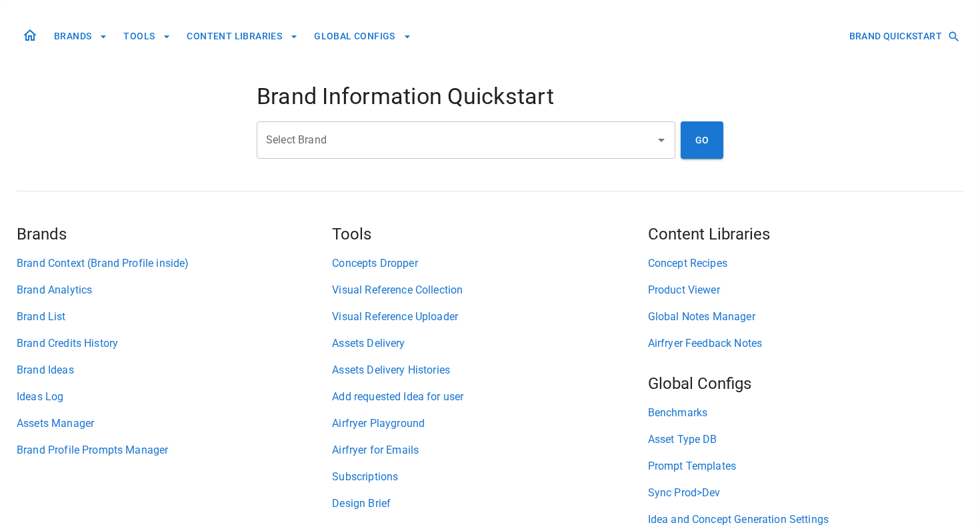 The height and width of the screenshot is (525, 980). What do you see at coordinates (174, 423) in the screenshot?
I see `a: Assets Manager` at bounding box center [174, 423].